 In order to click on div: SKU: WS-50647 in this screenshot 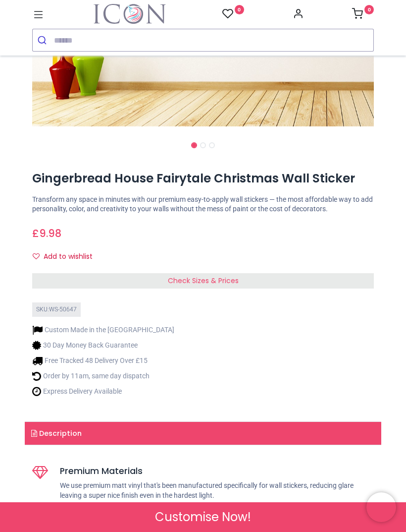, I will do `click(57, 309)`.